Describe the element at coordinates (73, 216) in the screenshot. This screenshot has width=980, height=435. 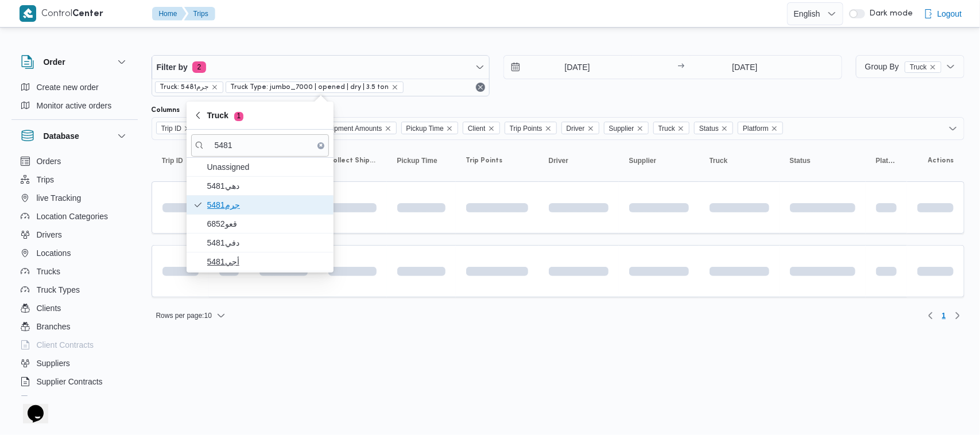
I see `span: Location Categories` at that location.